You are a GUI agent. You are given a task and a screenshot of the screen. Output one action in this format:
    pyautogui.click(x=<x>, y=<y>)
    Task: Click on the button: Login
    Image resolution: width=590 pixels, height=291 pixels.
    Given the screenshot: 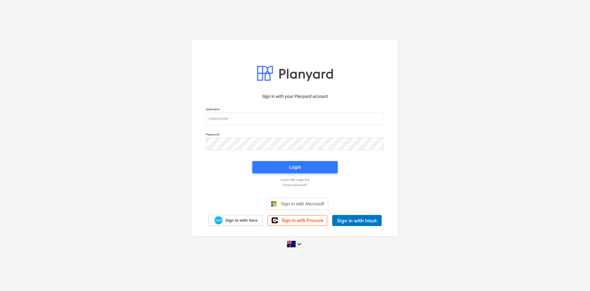 What is the action you would take?
    pyautogui.click(x=295, y=167)
    